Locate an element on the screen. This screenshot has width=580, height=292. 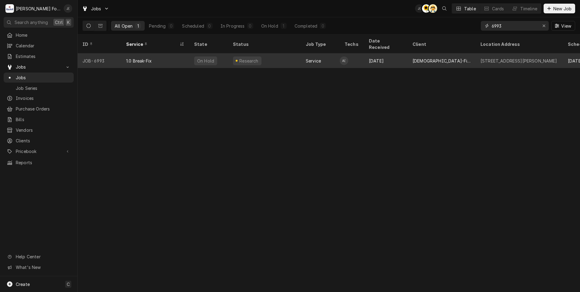
div: In Progress is located at coordinates (233, 26).